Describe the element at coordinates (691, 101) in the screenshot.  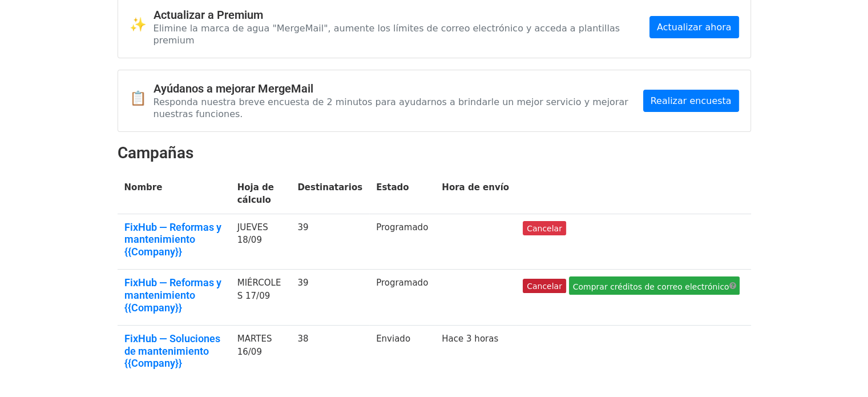
I see `a: Realizar encuesta` at that location.